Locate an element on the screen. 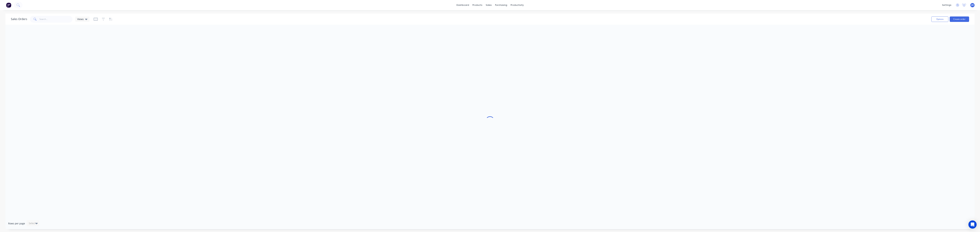  div: purchasing is located at coordinates (501, 5).